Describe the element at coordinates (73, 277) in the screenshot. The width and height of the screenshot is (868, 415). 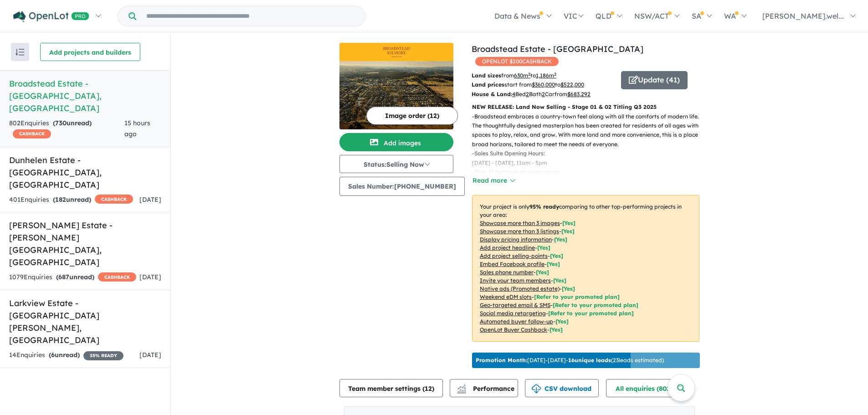
I see `div: 1079 Enquir ies` at that location.